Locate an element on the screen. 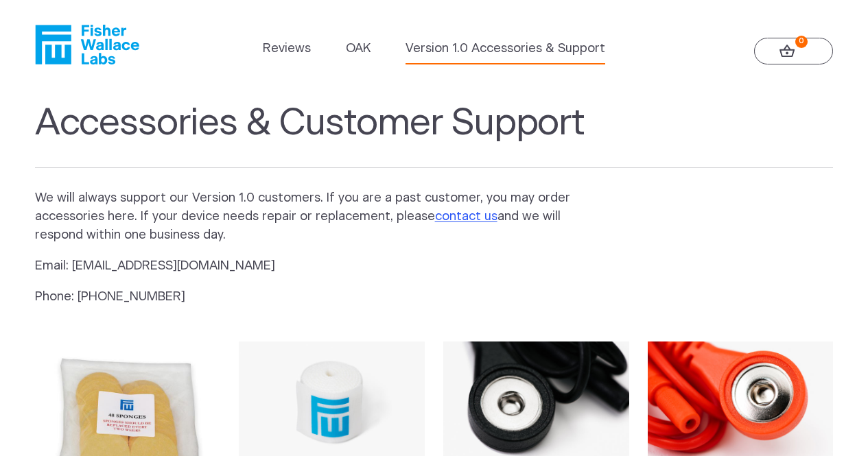  a: 0 is located at coordinates (793, 51).